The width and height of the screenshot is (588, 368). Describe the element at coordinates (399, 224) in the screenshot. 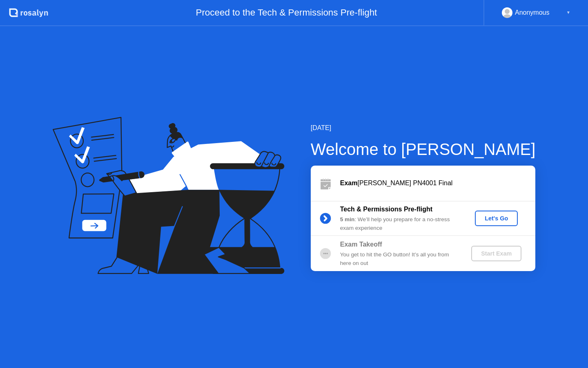

I see `div: : We’ll help you prepare for a no-stress exam experience` at that location.